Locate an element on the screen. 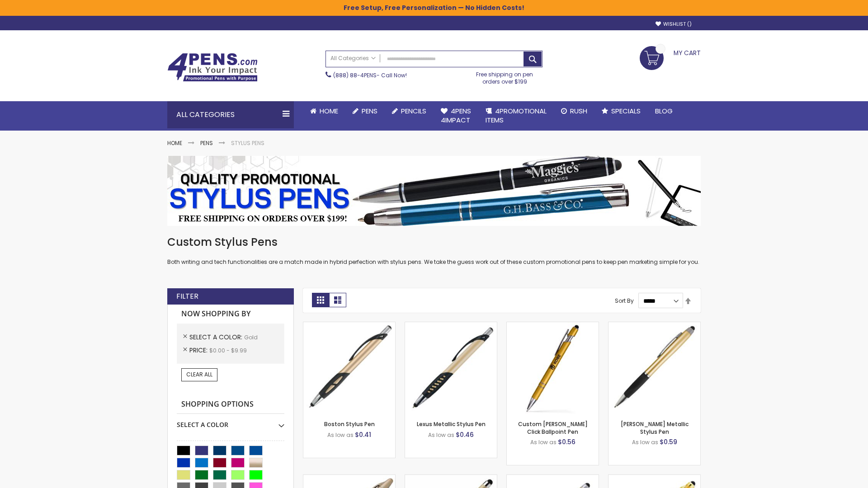 Image resolution: width=868 pixels, height=488 pixels. a: 4PROMOTIONALITEMS is located at coordinates (516, 116).